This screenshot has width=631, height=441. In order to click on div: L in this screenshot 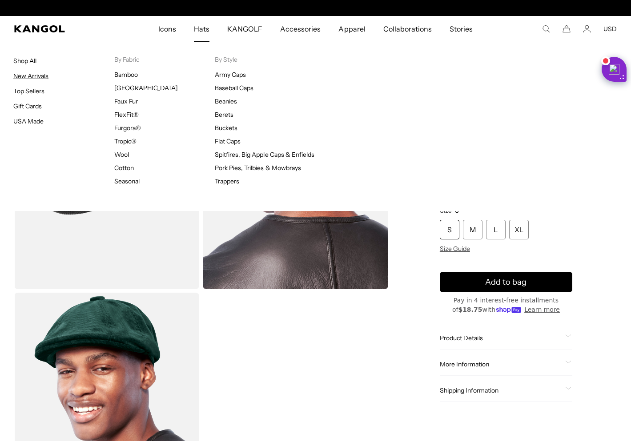, I will do `click(496, 230)`.